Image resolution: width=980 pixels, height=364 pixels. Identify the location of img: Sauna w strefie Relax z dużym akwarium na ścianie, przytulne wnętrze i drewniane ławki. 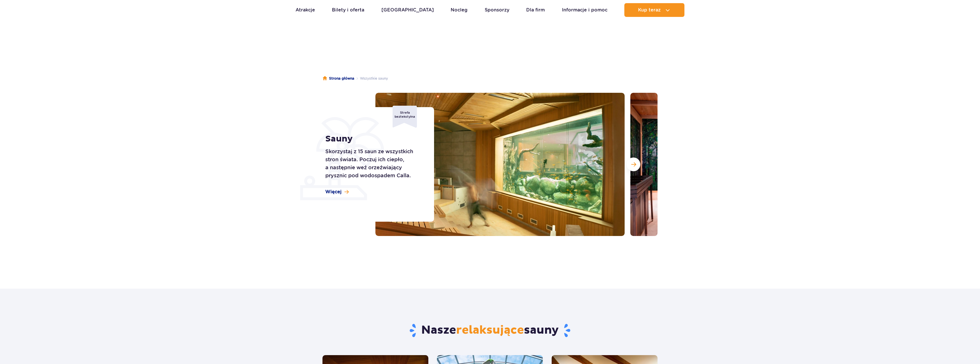
(500, 164).